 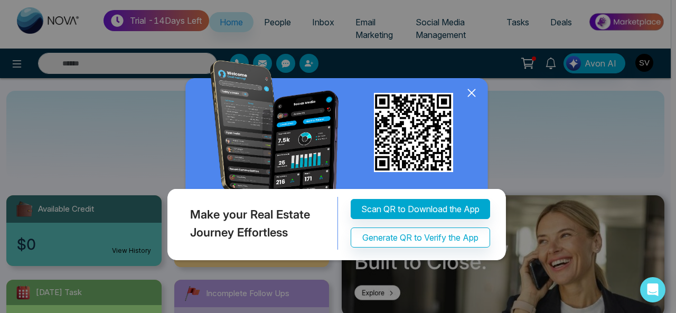 What do you see at coordinates (338, 163) in the screenshot?
I see `img: QRModal` at bounding box center [338, 163].